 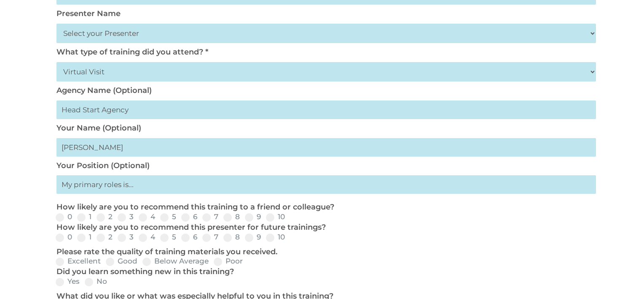 What do you see at coordinates (326, 147) in the screenshot?
I see `input: First Last` at bounding box center [326, 147].